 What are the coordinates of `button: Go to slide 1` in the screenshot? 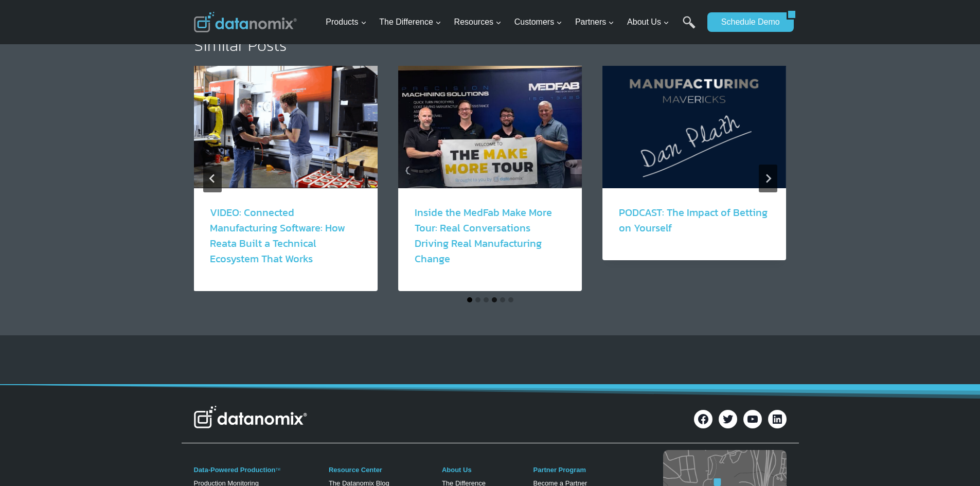 It's located at (469, 300).